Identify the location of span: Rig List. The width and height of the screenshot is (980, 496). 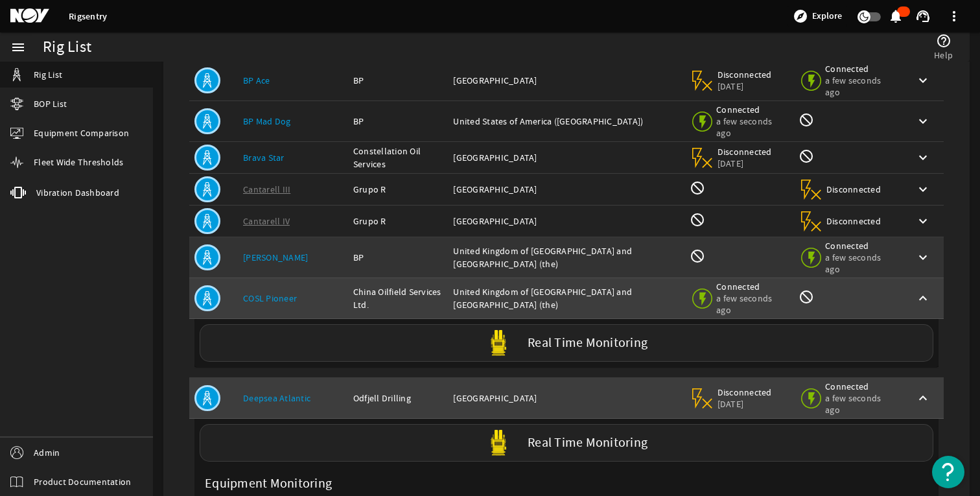
(48, 75).